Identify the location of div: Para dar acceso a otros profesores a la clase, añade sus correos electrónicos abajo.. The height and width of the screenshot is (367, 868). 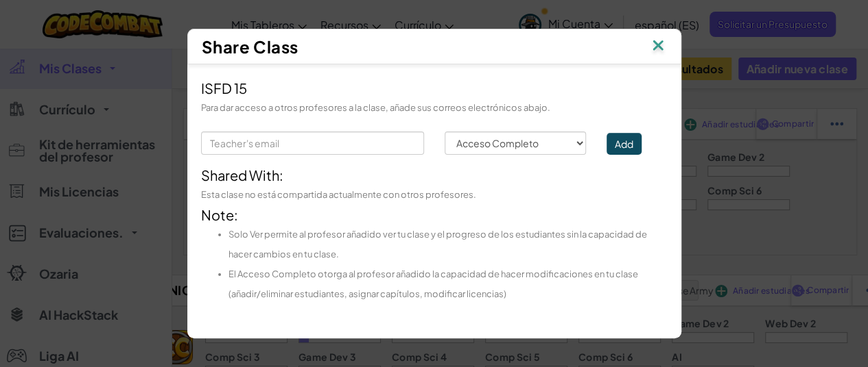
(434, 107).